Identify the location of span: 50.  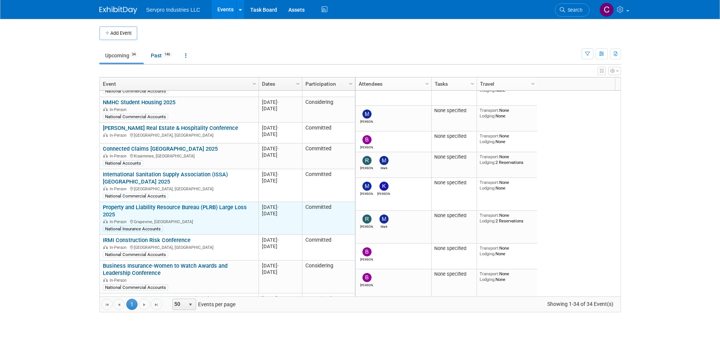
(179, 304).